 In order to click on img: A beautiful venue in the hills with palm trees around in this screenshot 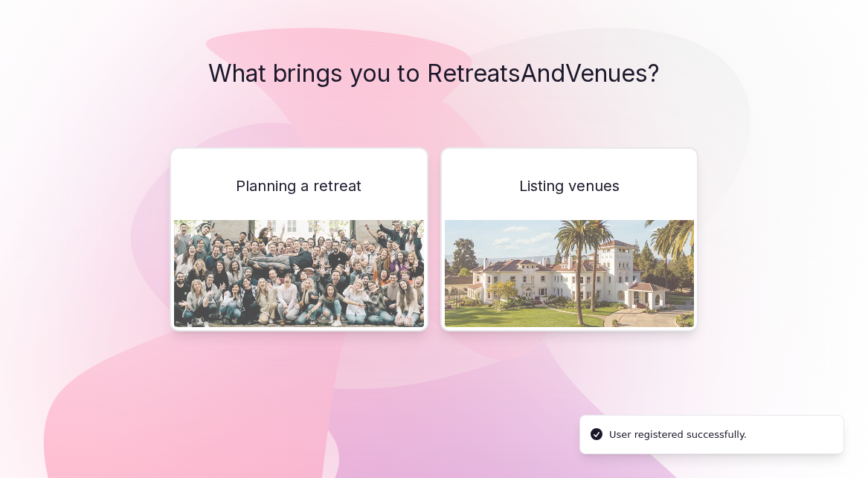, I will do `click(570, 272)`.